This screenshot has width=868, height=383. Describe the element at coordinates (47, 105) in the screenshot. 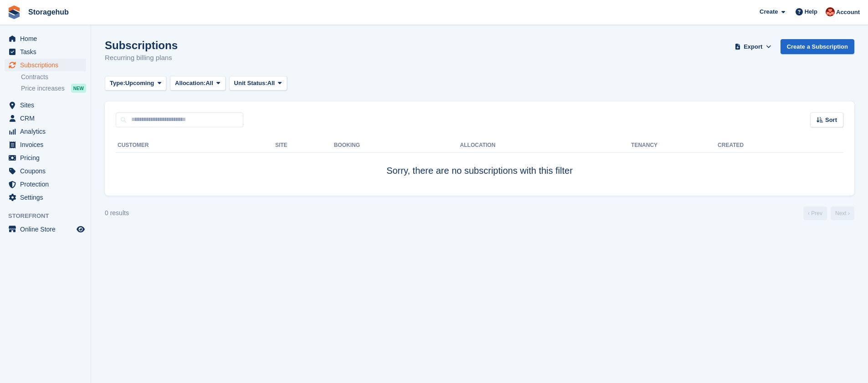

I see `span: Sites` at that location.